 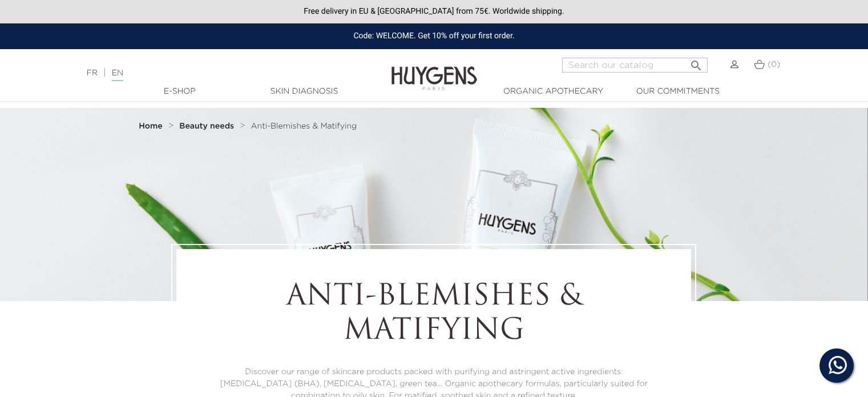 I want to click on a: E-Shop, so click(x=180, y=91).